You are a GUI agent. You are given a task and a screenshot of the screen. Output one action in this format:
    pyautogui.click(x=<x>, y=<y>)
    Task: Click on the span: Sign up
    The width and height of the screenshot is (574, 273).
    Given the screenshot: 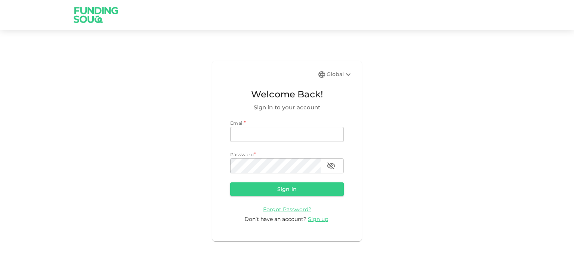 What is the action you would take?
    pyautogui.click(x=318, y=219)
    